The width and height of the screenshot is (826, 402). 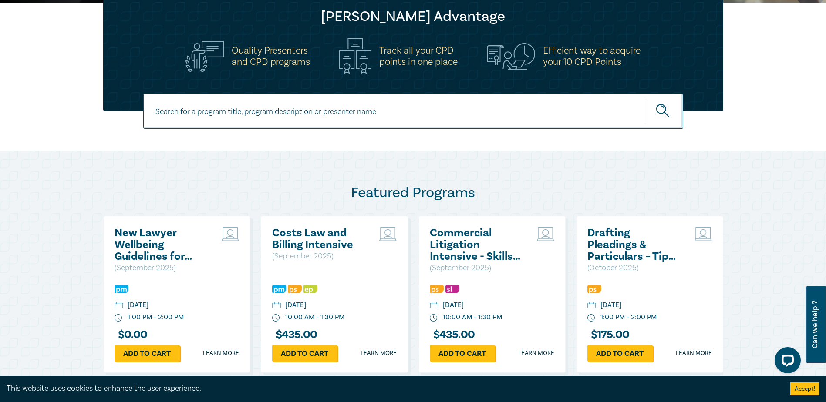 What do you see at coordinates (413, 193) in the screenshot?
I see `h2: Featured Programs` at bounding box center [413, 193].